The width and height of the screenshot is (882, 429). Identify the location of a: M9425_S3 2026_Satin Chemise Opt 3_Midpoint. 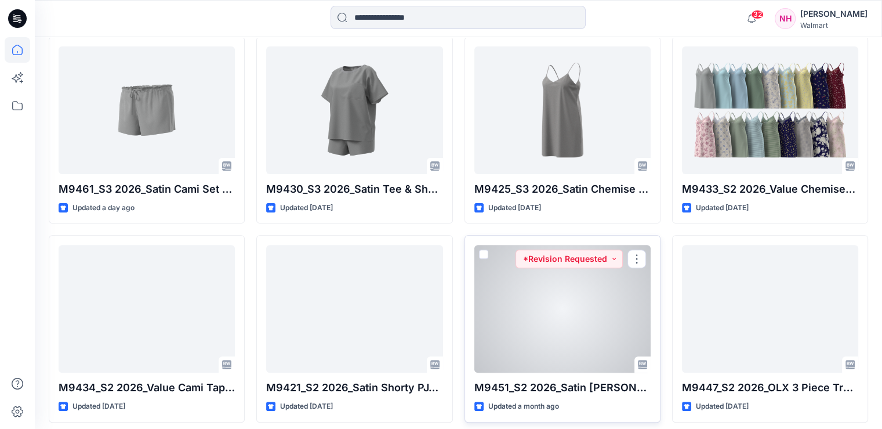
(563, 110).